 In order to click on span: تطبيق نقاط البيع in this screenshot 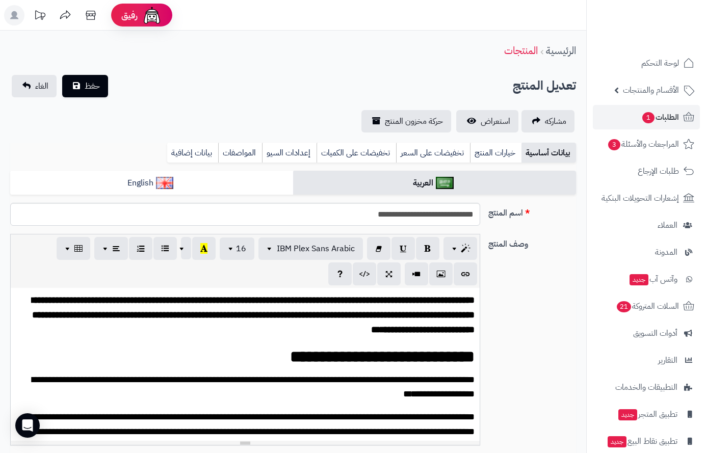, I will do `click(642, 442)`.